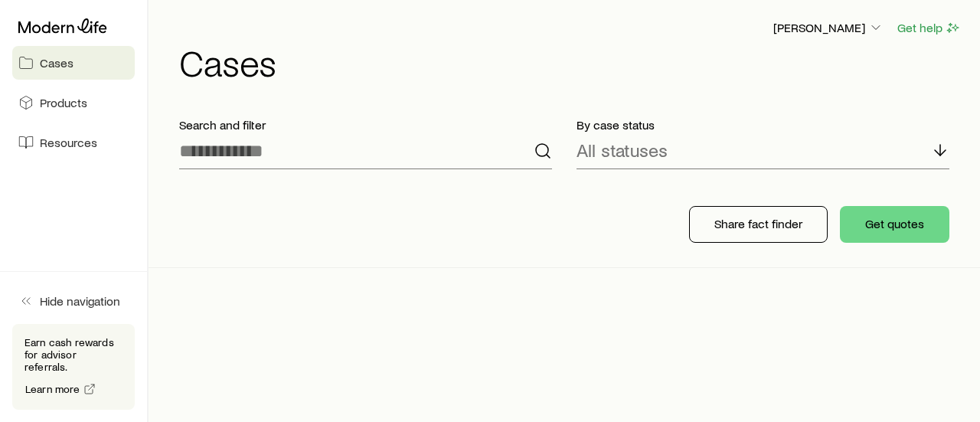 The image size is (980, 422). What do you see at coordinates (74, 301) in the screenshot?
I see `button: Hide navigation` at bounding box center [74, 301].